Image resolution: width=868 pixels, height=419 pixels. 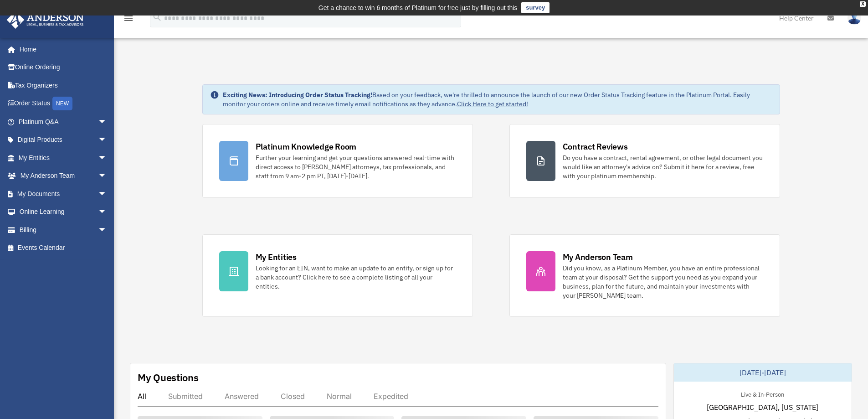 I want to click on a: Home, so click(x=61, y=49).